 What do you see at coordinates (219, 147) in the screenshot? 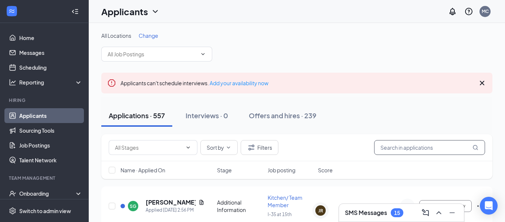
I see `button: Sort byChevronDown` at bounding box center [219, 147].